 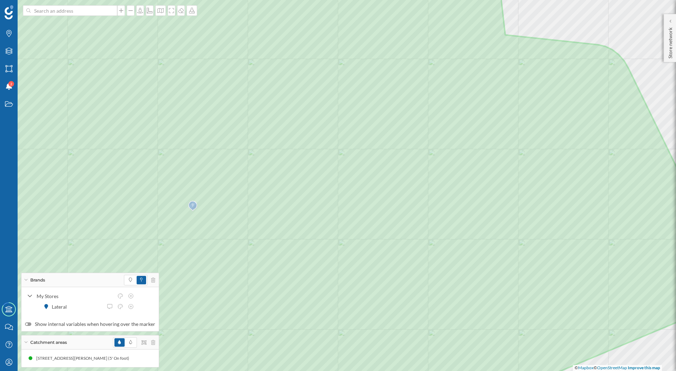 What do you see at coordinates (11, 84) in the screenshot?
I see `span: 2` at bounding box center [11, 84].